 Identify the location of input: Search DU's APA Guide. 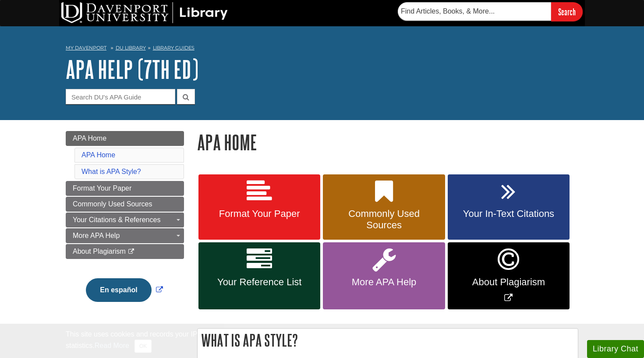
(120, 96).